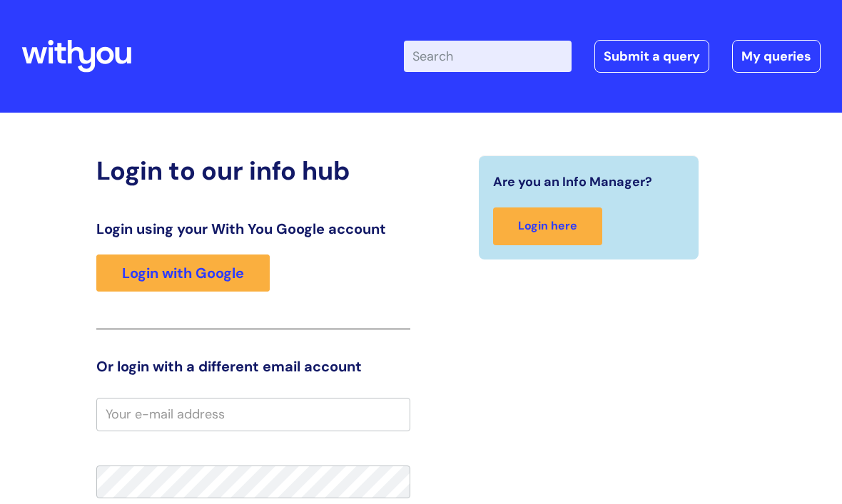 Image resolution: width=842 pixels, height=504 pixels. Describe the element at coordinates (547, 226) in the screenshot. I see `a: Login here` at that location.